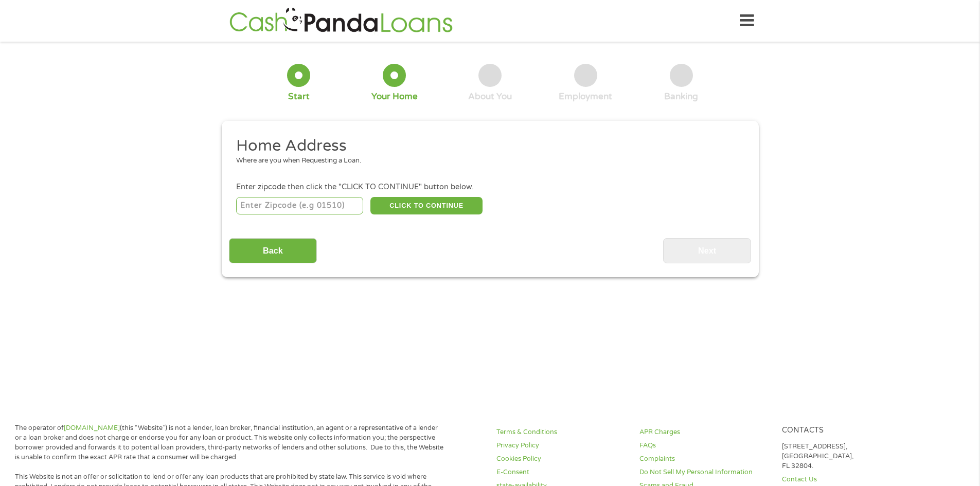 The image size is (980, 486). I want to click on a: Privacy Policy, so click(562, 446).